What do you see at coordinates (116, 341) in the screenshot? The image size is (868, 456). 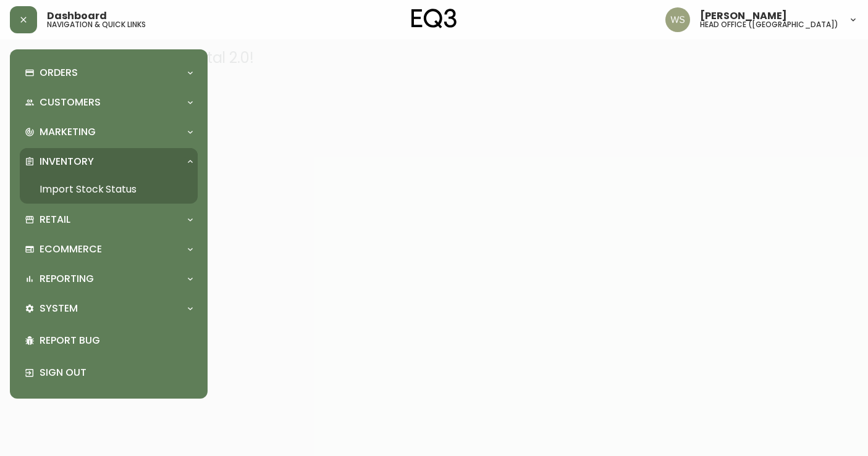 I see `p: Report Bug` at bounding box center [116, 341].